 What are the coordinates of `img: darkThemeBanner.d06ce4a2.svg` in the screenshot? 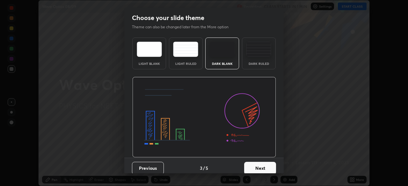 It's located at (204, 118).